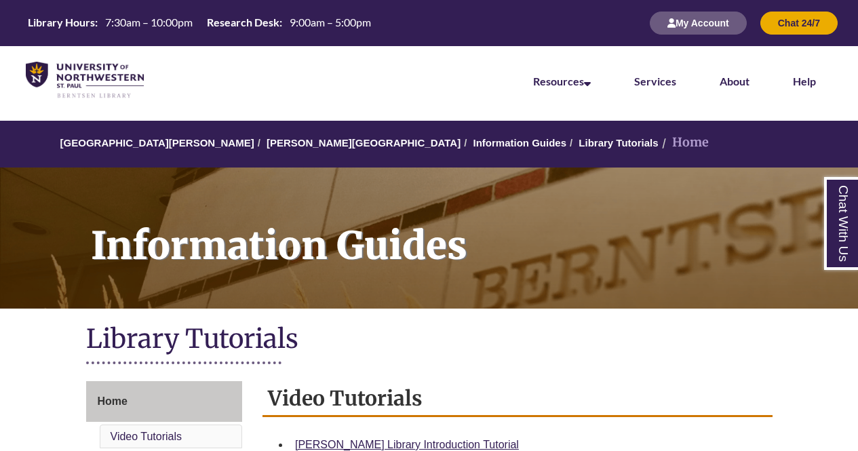 Image resolution: width=858 pixels, height=451 pixels. What do you see at coordinates (517, 399) in the screenshot?
I see `h2: Video Tutorials` at bounding box center [517, 399].